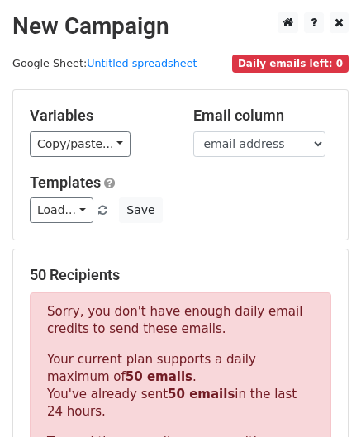 The height and width of the screenshot is (437, 361). I want to click on h5: Variables, so click(99, 116).